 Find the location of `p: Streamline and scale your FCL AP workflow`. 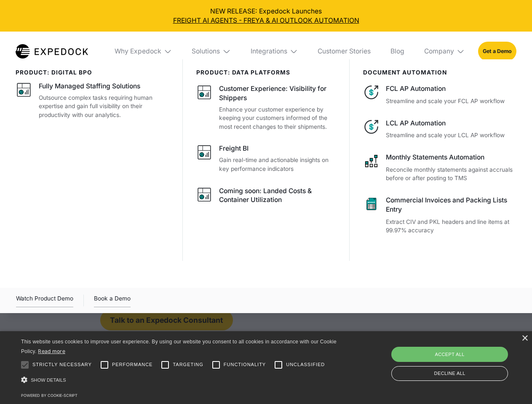

p: Streamline and scale your FCL AP workflow is located at coordinates (451, 101).